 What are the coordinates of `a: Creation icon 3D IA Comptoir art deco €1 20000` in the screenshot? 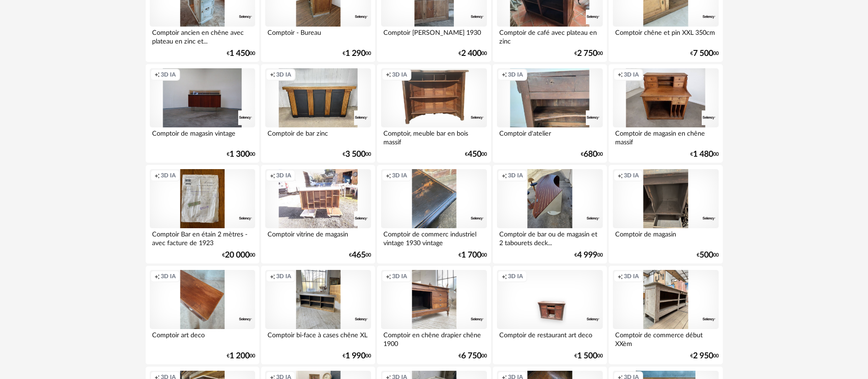 It's located at (203, 315).